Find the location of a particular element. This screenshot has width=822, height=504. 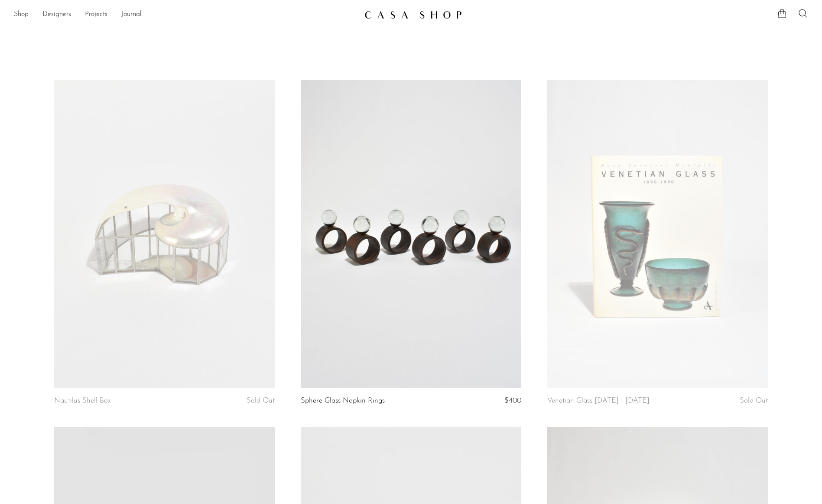

a: Designers is located at coordinates (57, 15).